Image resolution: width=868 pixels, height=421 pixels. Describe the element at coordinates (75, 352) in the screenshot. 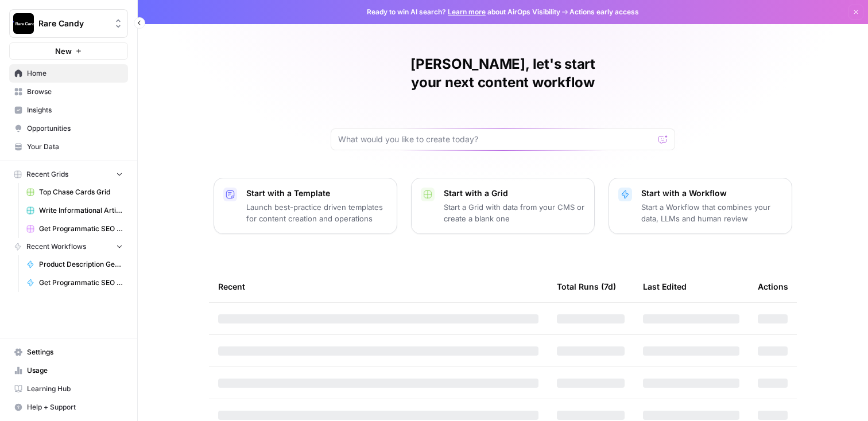

I see `span: Settings` at that location.